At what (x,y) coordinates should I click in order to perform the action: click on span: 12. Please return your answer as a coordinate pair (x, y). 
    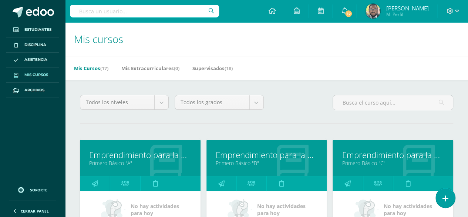
    Looking at the image, I should click on (349, 14).